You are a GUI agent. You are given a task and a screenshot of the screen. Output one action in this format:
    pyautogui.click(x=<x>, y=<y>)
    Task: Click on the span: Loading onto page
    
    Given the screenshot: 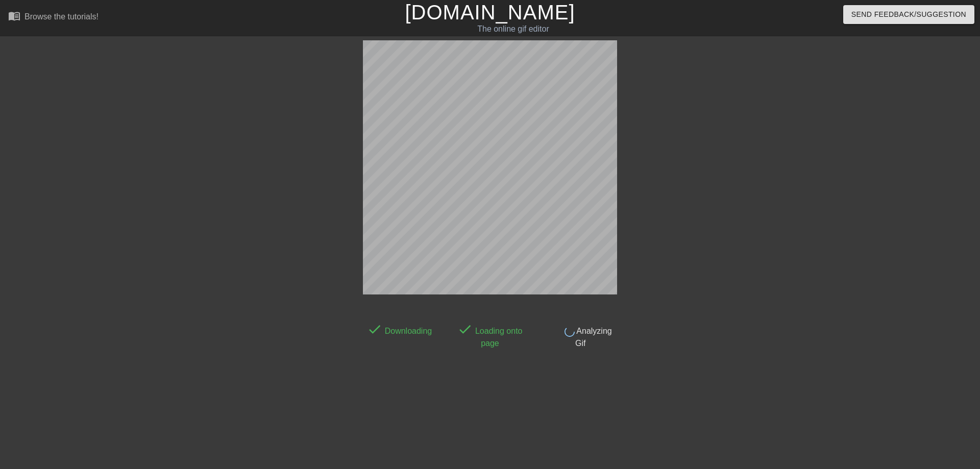 What is the action you would take?
    pyautogui.click(x=497, y=337)
    